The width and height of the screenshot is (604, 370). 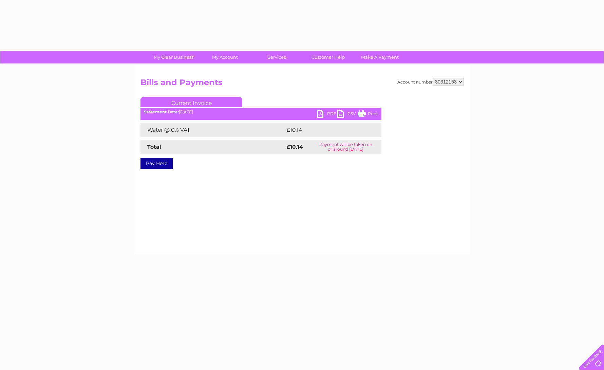 What do you see at coordinates (380, 57) in the screenshot?
I see `a: Make A Payment` at bounding box center [380, 57].